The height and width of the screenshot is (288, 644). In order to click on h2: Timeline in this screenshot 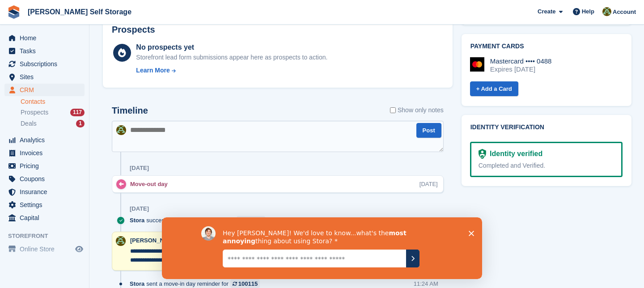, I will do `click(130, 110)`.